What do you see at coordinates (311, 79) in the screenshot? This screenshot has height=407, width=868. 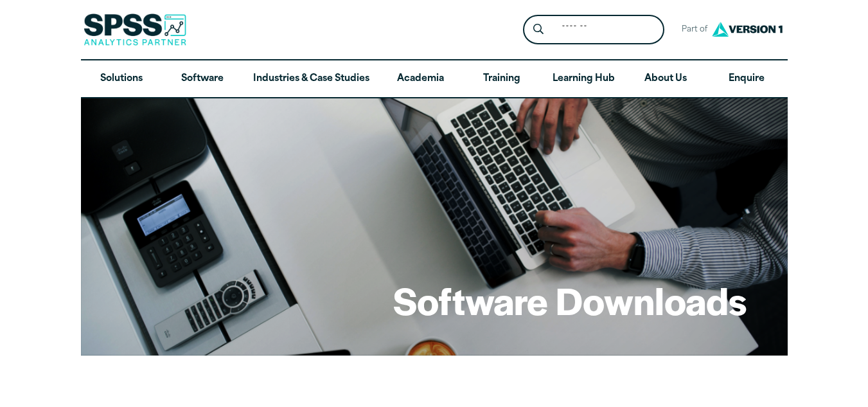 I see `a: Industries & Case Studies` at bounding box center [311, 79].